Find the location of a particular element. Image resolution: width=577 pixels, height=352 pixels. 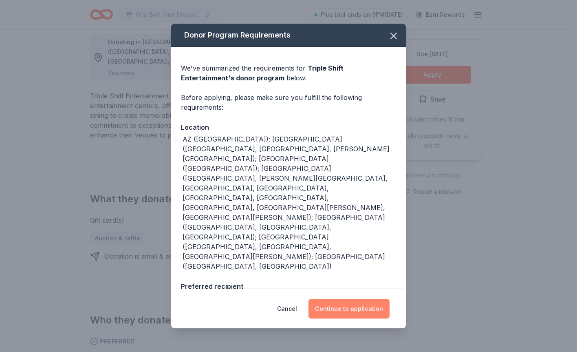

div: Before applying, please make sure you fulfill the following requirements: is located at coordinates (289, 102).